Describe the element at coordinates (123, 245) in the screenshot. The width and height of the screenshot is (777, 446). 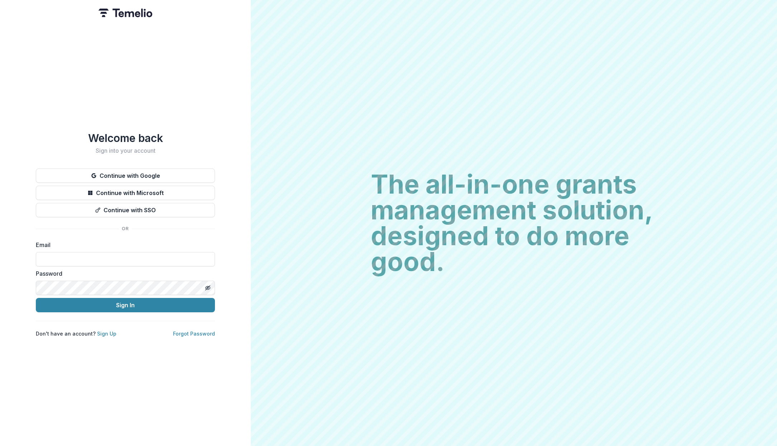
I see `label: Email` at that location.